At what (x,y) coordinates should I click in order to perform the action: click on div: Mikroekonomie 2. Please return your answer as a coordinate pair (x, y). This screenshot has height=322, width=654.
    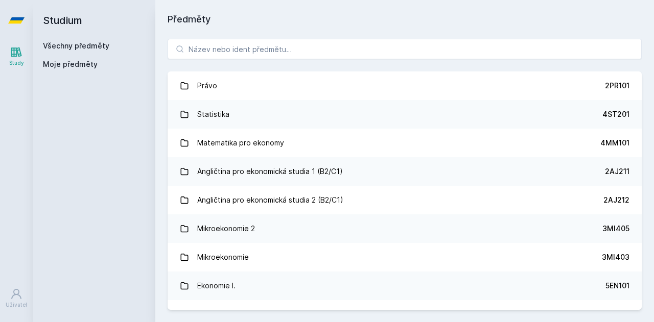
    Looking at the image, I should click on (226, 229).